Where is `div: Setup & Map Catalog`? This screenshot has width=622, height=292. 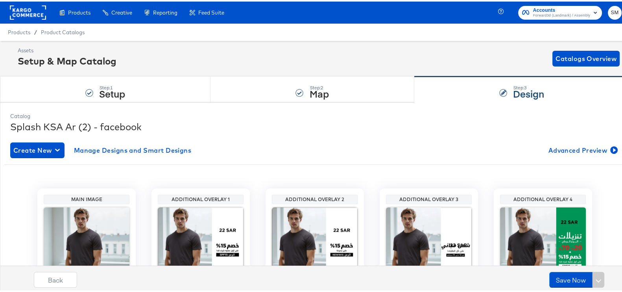
div: Setup & Map Catalog is located at coordinates (67, 59).